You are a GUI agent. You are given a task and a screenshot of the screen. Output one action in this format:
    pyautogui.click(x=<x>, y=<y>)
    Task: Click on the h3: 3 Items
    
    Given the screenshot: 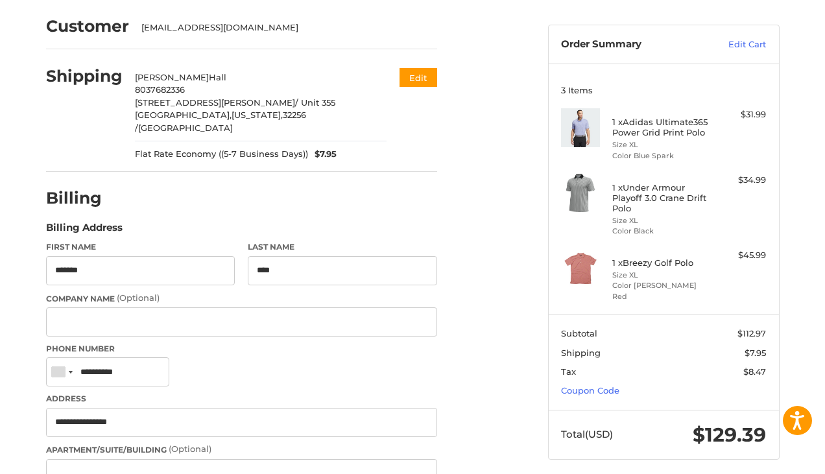 What is the action you would take?
    pyautogui.click(x=664, y=90)
    